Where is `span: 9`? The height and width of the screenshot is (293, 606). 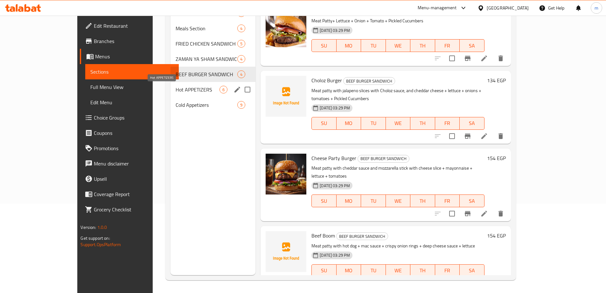 span: 9 is located at coordinates (241, 105).